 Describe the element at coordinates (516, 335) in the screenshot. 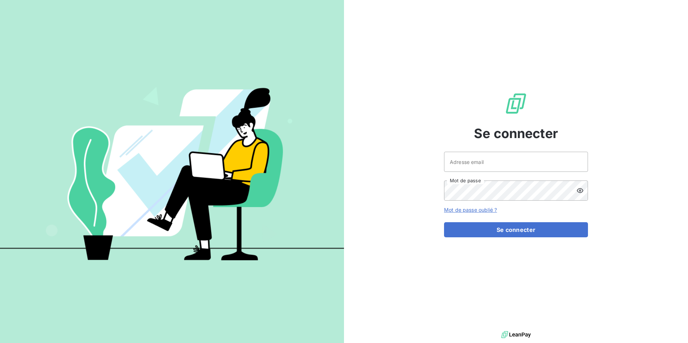

I see `img: logo` at that location.